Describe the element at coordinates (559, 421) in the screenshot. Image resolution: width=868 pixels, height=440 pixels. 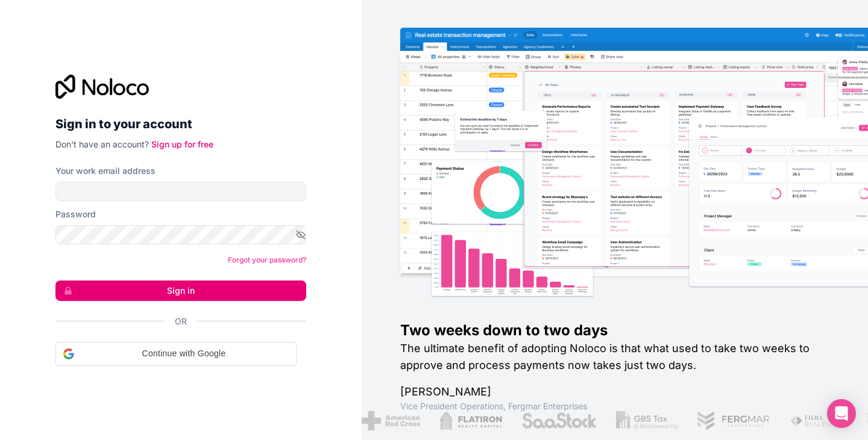
I see `img: /assets/saastock-C6Zbiodz.png` at that location.